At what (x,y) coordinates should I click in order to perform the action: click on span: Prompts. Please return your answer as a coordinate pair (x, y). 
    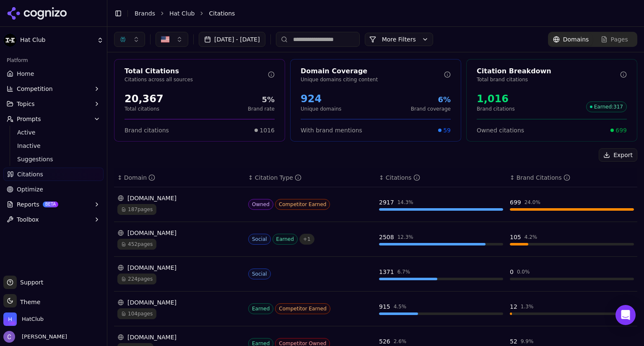
    Looking at the image, I should click on (29, 119).